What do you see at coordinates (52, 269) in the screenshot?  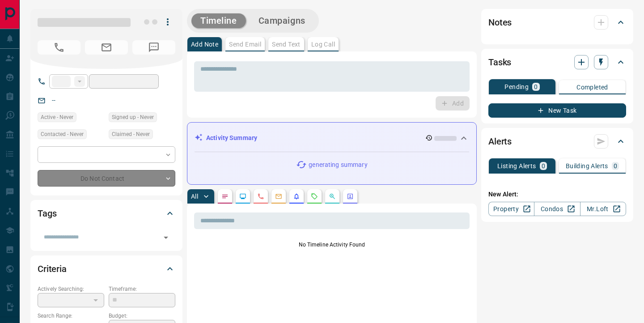 I see `h2: Criteria` at bounding box center [52, 269].